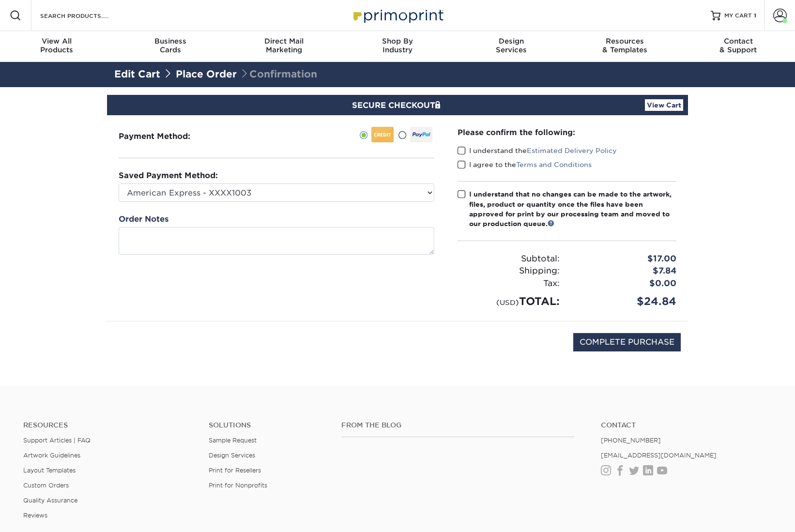  Describe the element at coordinates (509, 301) in the screenshot. I see `div: TOTAL:` at that location.